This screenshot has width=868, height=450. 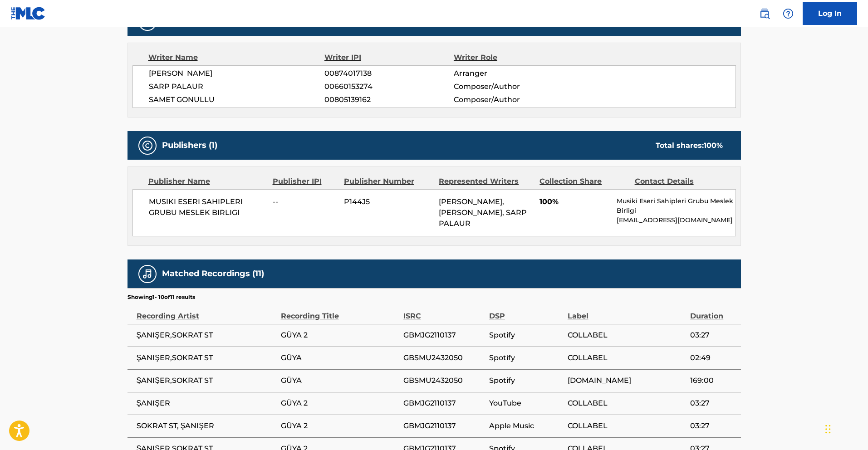 What do you see at coordinates (340, 312) in the screenshot?
I see `div: Recording Title` at bounding box center [340, 312].